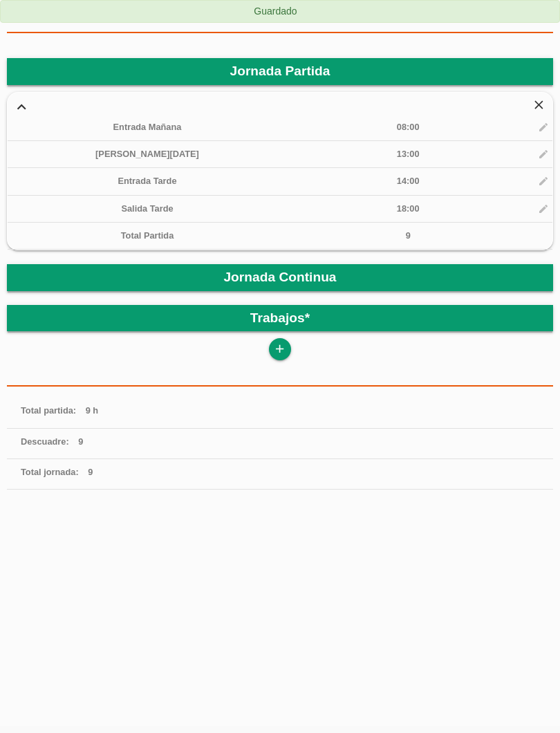 The image size is (560, 733). I want to click on span: Total partida:, so click(49, 410).